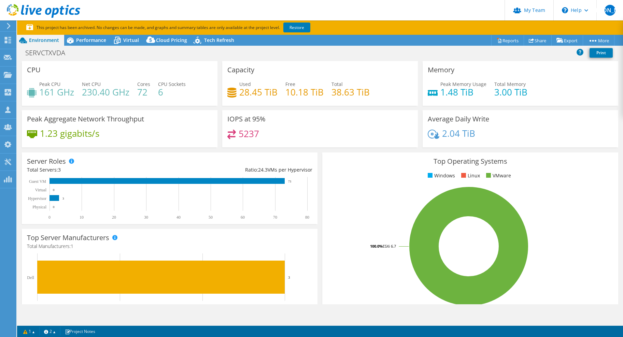  Describe the element at coordinates (498, 176) in the screenshot. I see `li: VMware` at that location.